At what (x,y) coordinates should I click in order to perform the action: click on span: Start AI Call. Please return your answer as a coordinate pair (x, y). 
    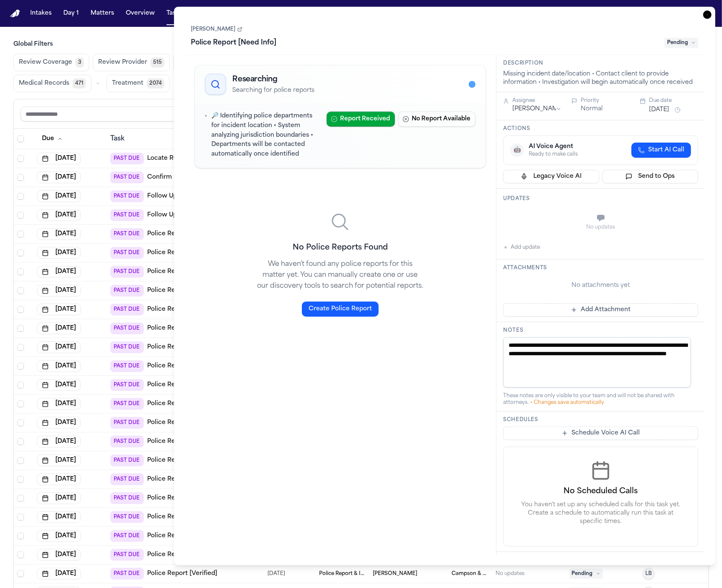
    Looking at the image, I should click on (666, 150).